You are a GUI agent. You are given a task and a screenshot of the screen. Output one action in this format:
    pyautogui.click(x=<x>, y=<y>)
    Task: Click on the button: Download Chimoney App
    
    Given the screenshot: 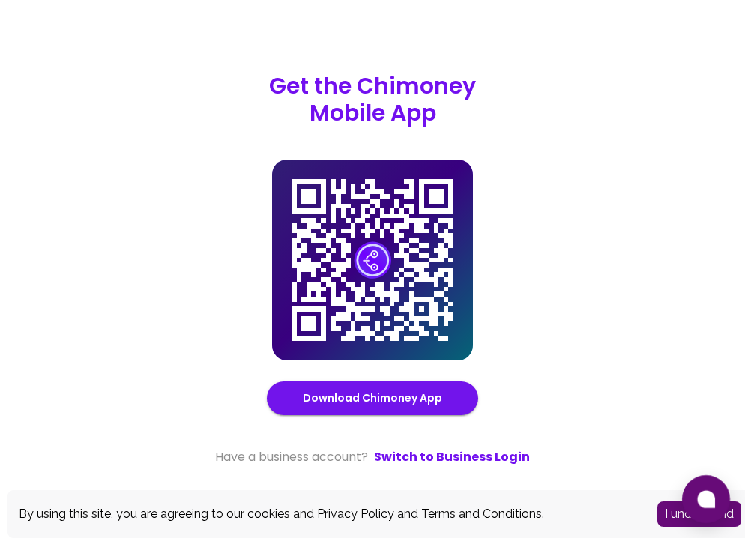 What is the action you would take?
    pyautogui.click(x=372, y=398)
    